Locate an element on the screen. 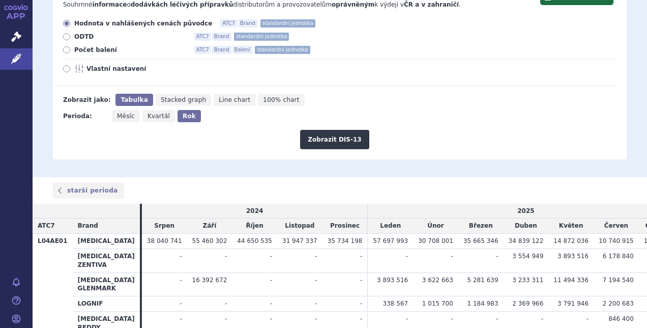 Image resolution: width=647 pixels, height=328 pixels. span: 38 040 741 is located at coordinates (164, 241).